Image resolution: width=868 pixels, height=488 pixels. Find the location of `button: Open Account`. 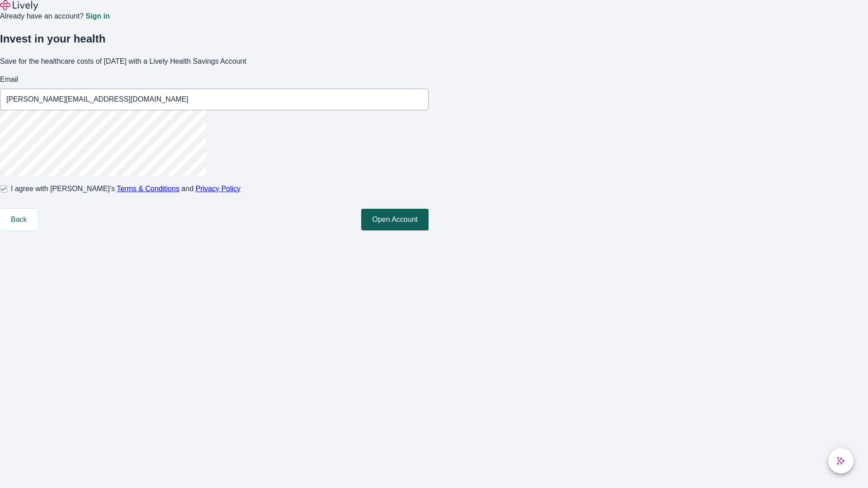

button: Open Account is located at coordinates (395, 219).